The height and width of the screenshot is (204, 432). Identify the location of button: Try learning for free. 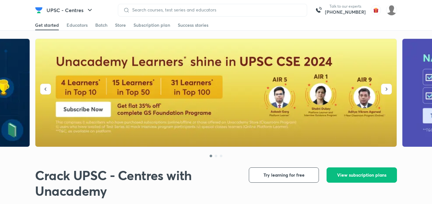
(284, 175).